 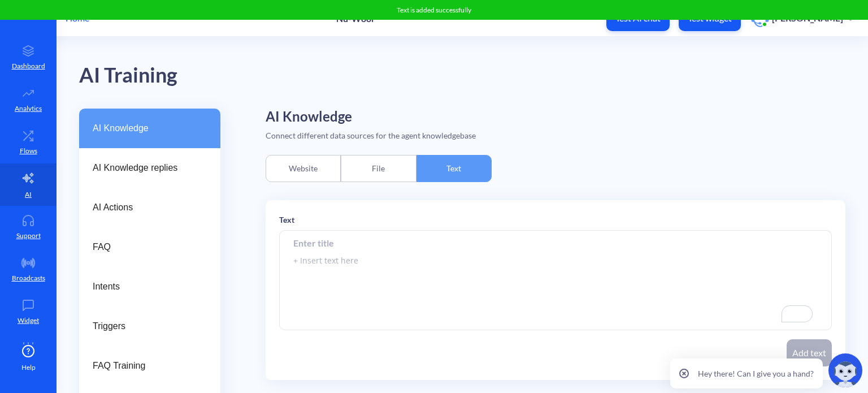 What do you see at coordinates (145, 128) in the screenshot?
I see `span: AI Knowledge` at bounding box center [145, 128].